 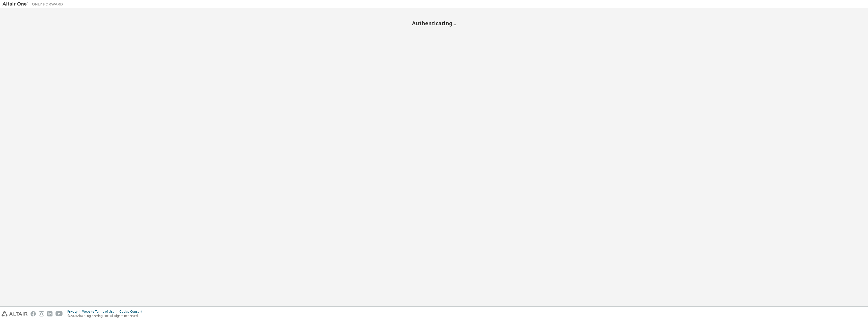 I want to click on h2: Authenticating..., so click(x=434, y=23).